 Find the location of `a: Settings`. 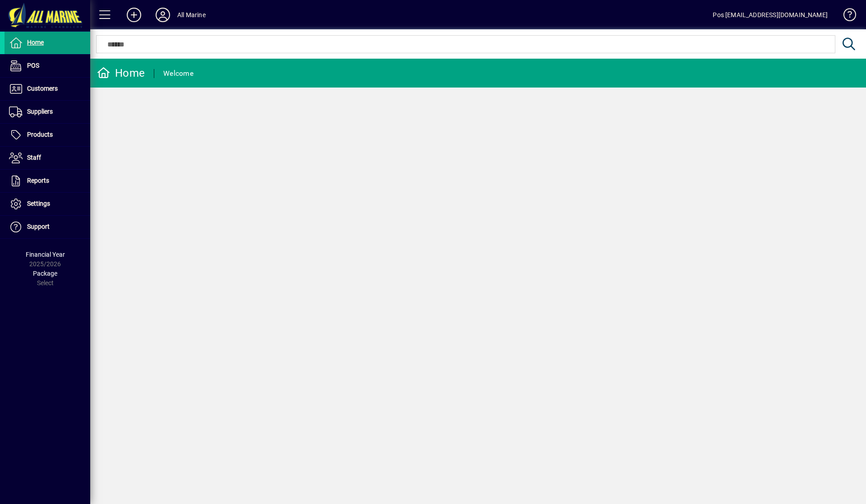

a: Settings is located at coordinates (47, 204).